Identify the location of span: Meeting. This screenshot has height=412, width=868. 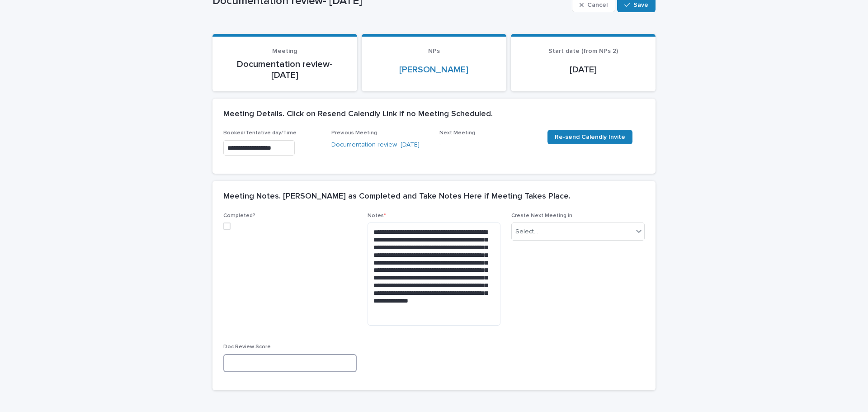
(285, 51).